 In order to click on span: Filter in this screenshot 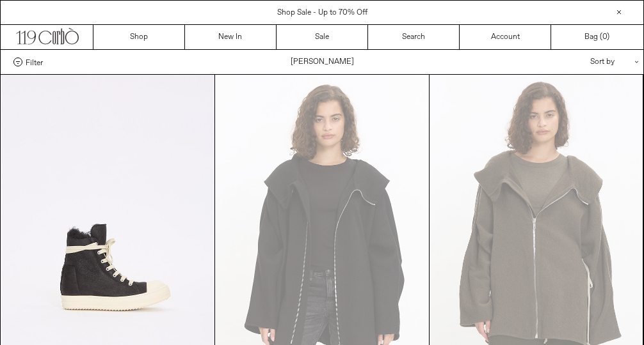, I will do `click(34, 62)`.